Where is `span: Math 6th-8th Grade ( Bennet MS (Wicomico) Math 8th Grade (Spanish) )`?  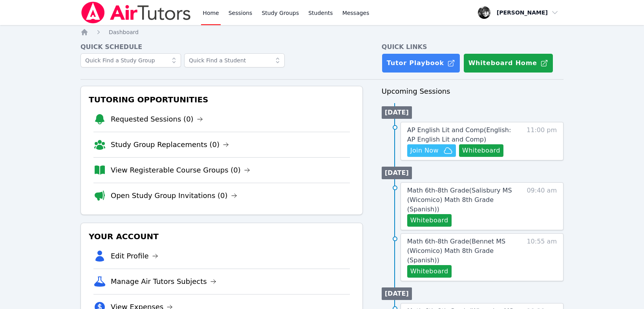 span: Math 6th-8th Grade ( Bennet MS (Wicomico) Math 8th Grade (Spanish) ) is located at coordinates (456, 251).